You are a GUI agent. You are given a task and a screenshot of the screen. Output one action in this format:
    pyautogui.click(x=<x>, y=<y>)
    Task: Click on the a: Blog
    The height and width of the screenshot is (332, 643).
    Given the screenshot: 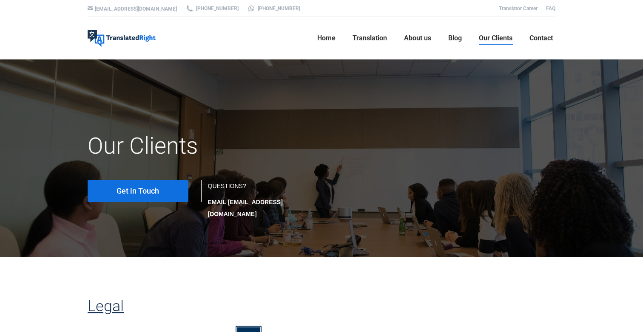 What is the action you would take?
    pyautogui.click(x=455, y=38)
    